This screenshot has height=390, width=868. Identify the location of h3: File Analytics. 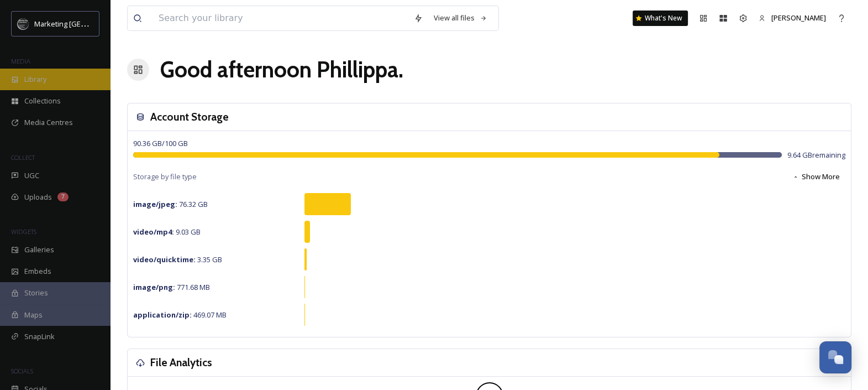
(181, 362).